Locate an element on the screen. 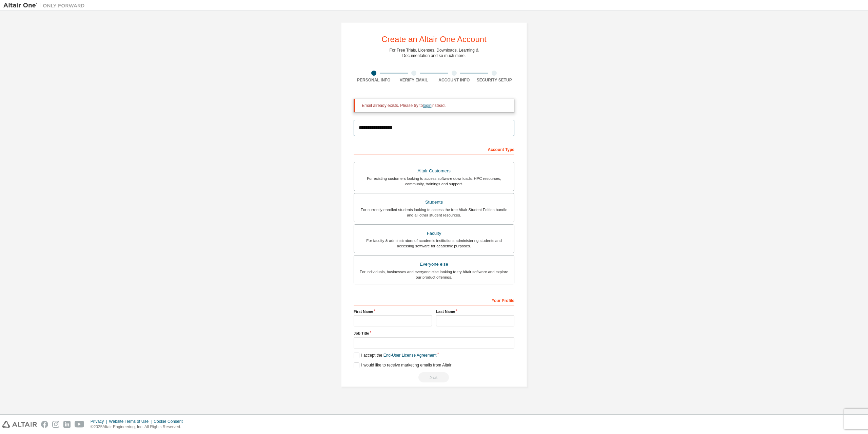  label: First Name is located at coordinates (393, 311).